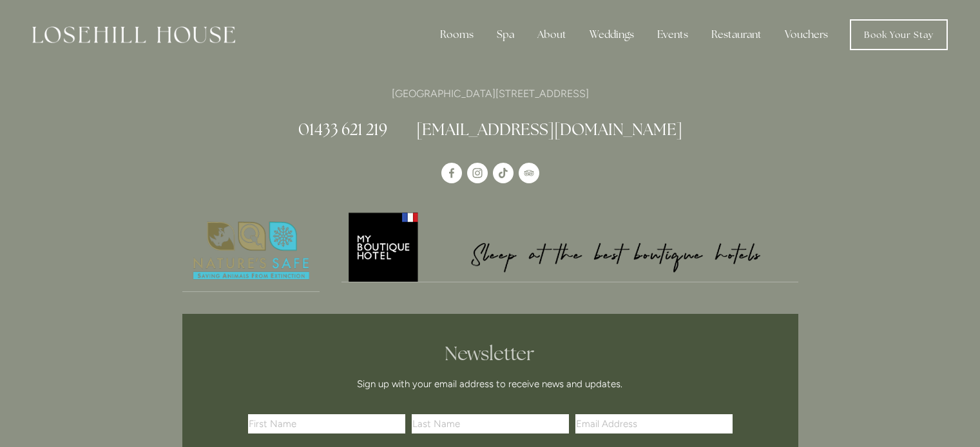  What do you see at coordinates (134, 35) in the screenshot?
I see `img: Losehill House` at bounding box center [134, 35].